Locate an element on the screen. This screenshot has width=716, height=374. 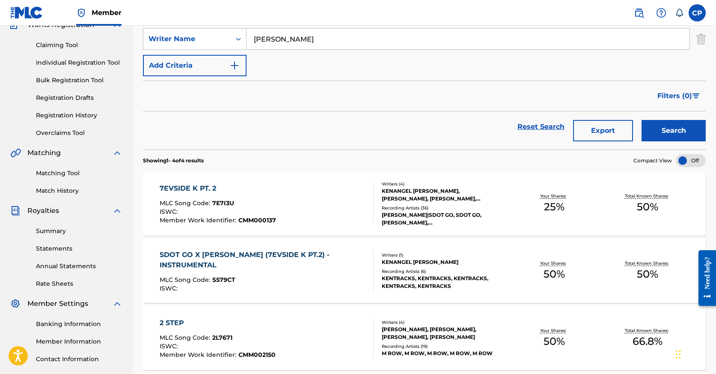
a: Registration Drafts is located at coordinates (79, 98).